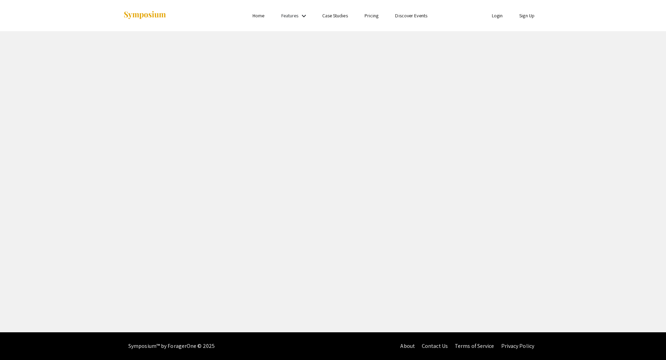 The height and width of the screenshot is (360, 666). Describe the element at coordinates (372, 16) in the screenshot. I see `a: Pricing` at that location.